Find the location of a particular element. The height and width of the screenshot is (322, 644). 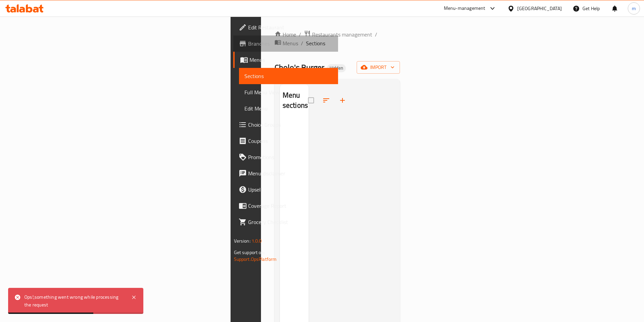

a: Full Menu View is located at coordinates (288, 92).